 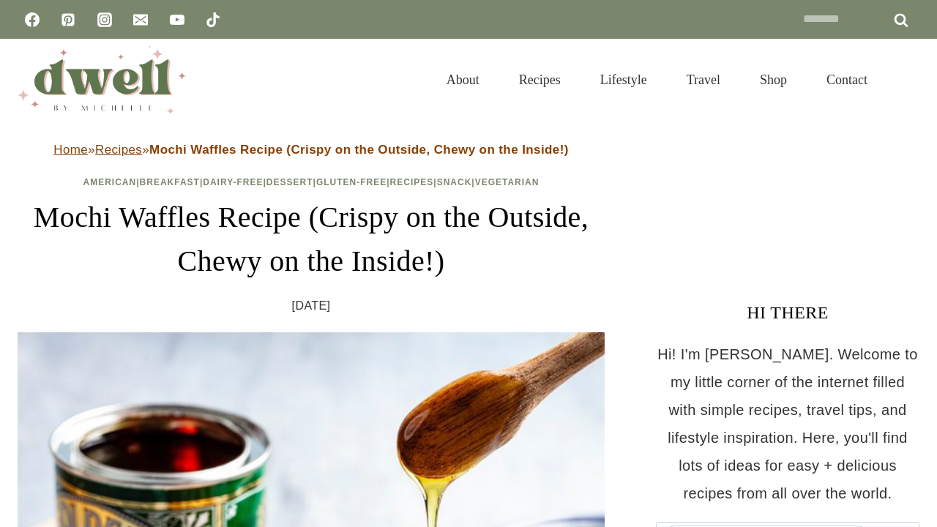 What do you see at coordinates (170, 182) in the screenshot?
I see `a: Breakfast` at bounding box center [170, 182].